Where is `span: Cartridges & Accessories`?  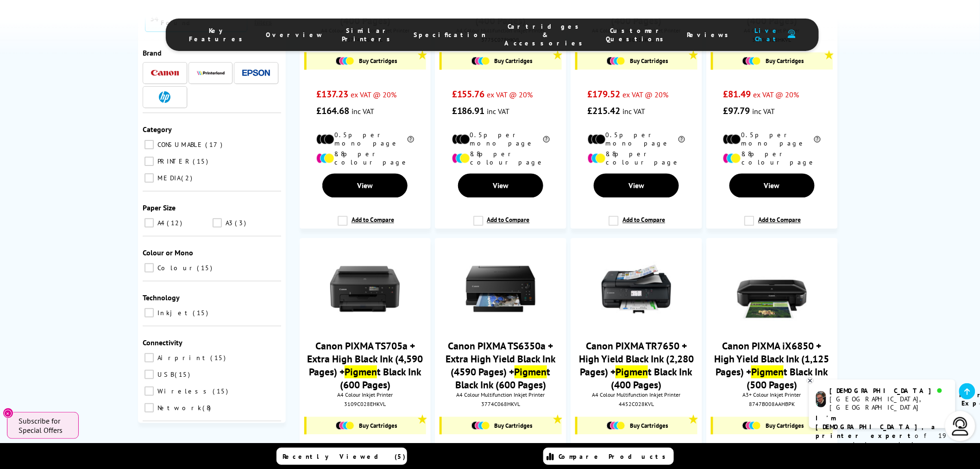 span: Cartridges & Accessories is located at coordinates (546, 35).